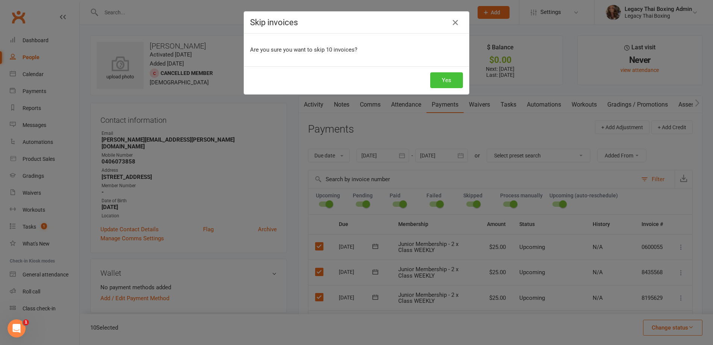  What do you see at coordinates (26, 322) in the screenshot?
I see `span: 1` at bounding box center [26, 322].